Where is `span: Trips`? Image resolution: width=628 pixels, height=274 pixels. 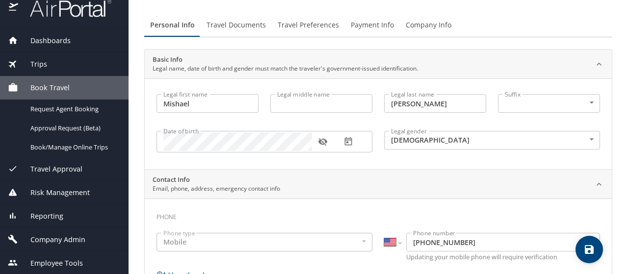 span: Trips is located at coordinates (32, 64).